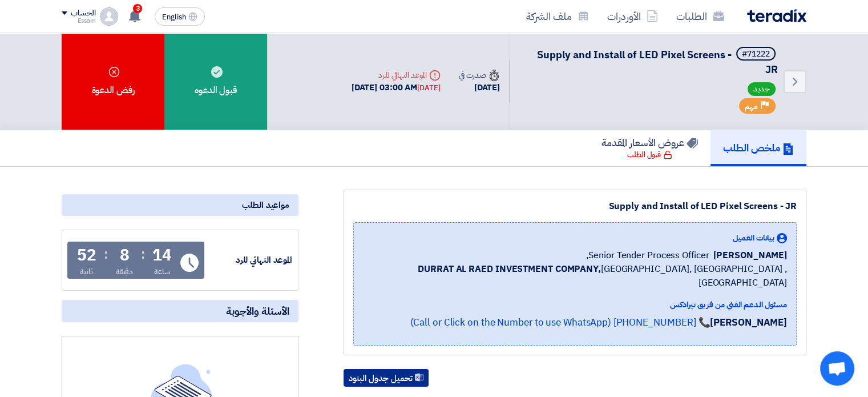  I want to click on img: profile_test.png, so click(109, 16).